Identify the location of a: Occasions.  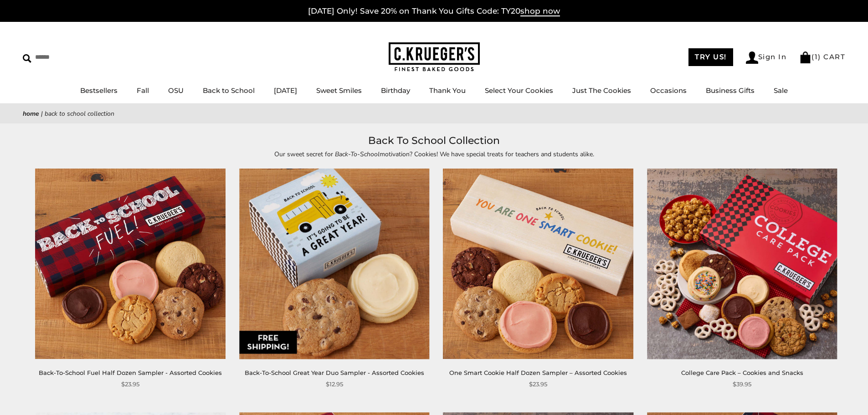
(669, 90).